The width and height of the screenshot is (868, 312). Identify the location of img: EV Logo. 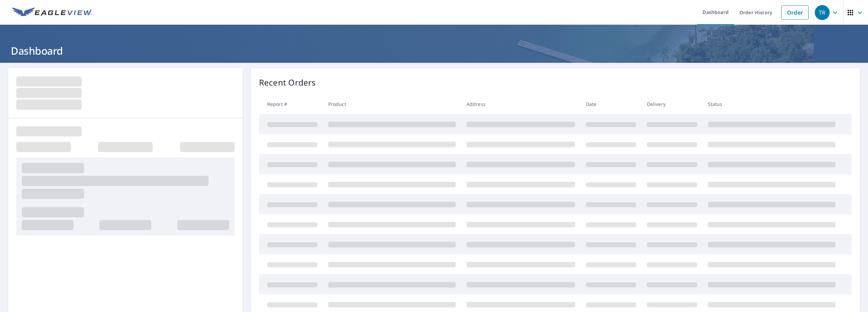
(53, 13).